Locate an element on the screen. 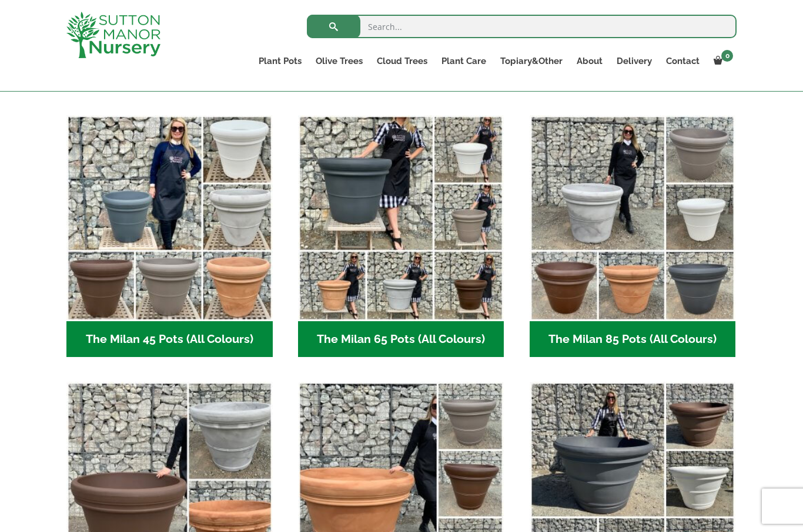  a: Plant Care is located at coordinates (463, 61).